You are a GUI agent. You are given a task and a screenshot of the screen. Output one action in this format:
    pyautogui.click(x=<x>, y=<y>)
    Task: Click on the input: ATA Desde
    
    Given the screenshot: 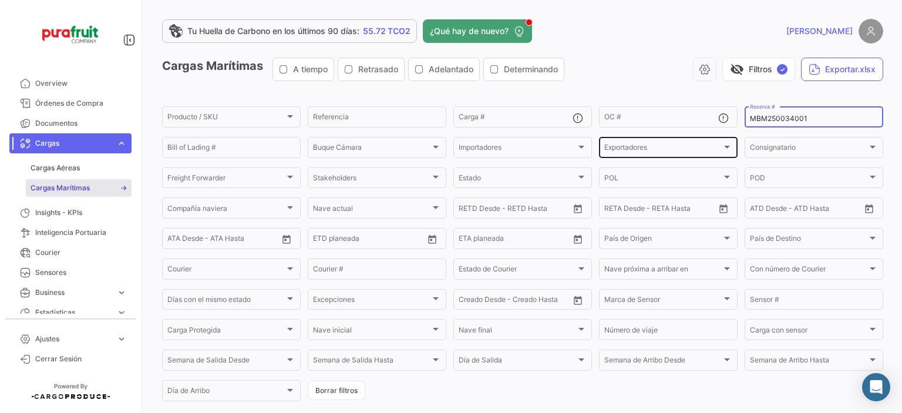 What is the action you would take?
    pyautogui.click(x=185, y=240)
    